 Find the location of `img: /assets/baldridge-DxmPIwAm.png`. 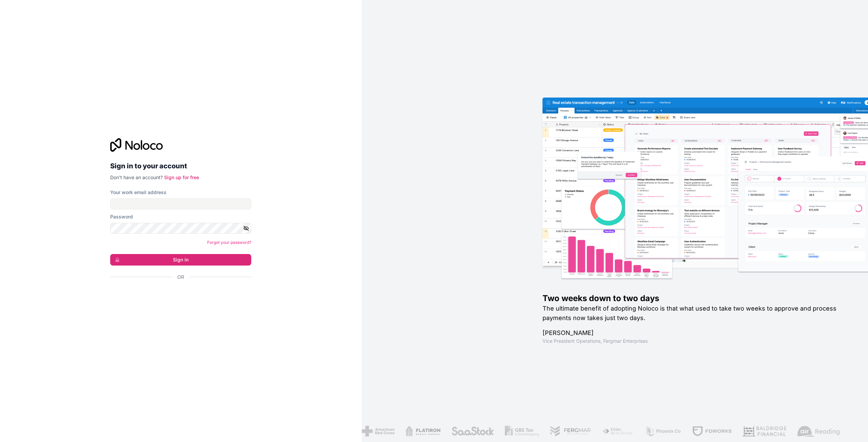

img: /assets/baldridge-DxmPIwAm.png is located at coordinates (764, 431).